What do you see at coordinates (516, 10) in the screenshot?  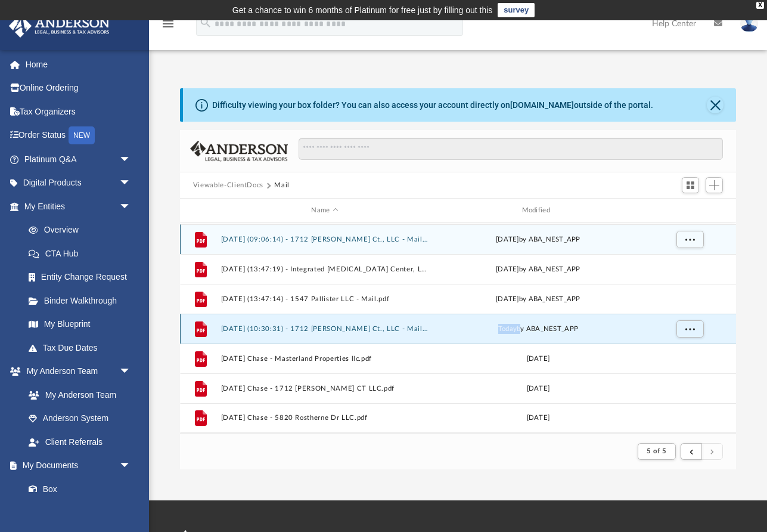 I see `a: survey` at bounding box center [516, 10].